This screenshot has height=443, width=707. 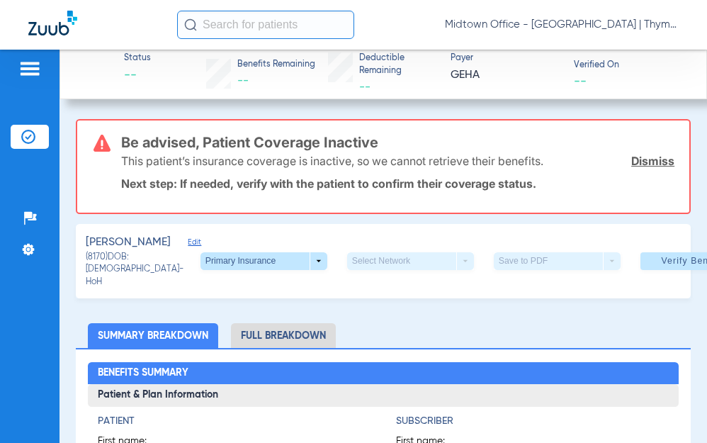 I want to click on span: Payer, so click(x=506, y=59).